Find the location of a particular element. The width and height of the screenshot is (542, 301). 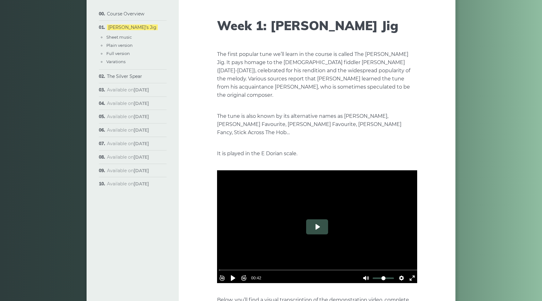

a: Plain version is located at coordinates (120, 45).